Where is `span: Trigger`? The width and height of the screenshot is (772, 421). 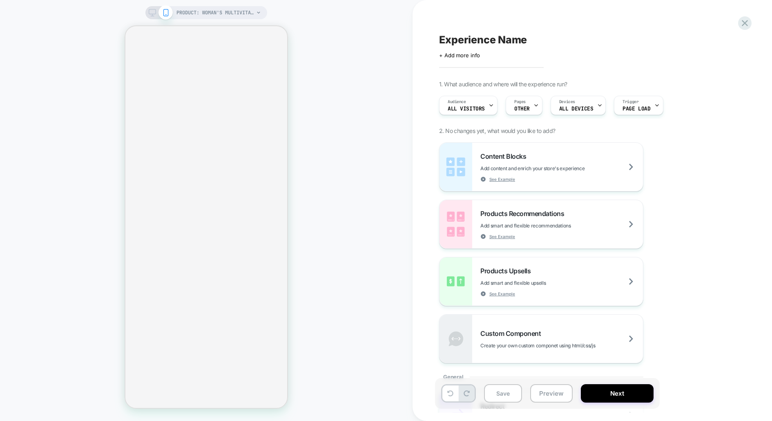 span: Trigger is located at coordinates (631, 102).